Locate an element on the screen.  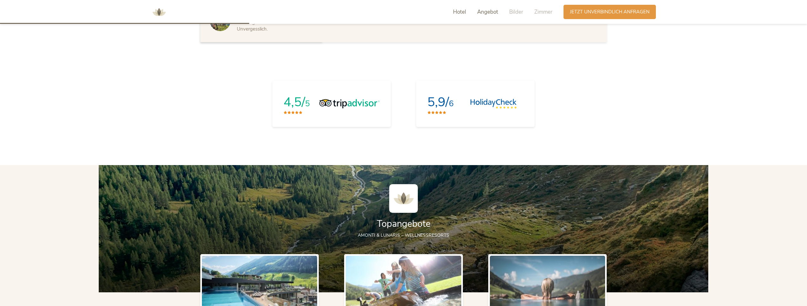
a: 5,9/6HolidayCheck is located at coordinates (475, 104).